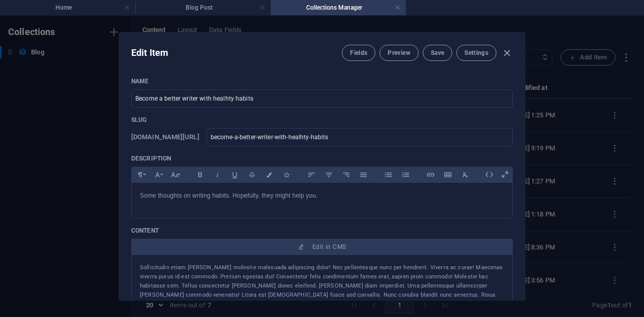 Image resolution: width=644 pixels, height=317 pixels. Describe the element at coordinates (322, 247) in the screenshot. I see `button: Edit in CMS` at that location.